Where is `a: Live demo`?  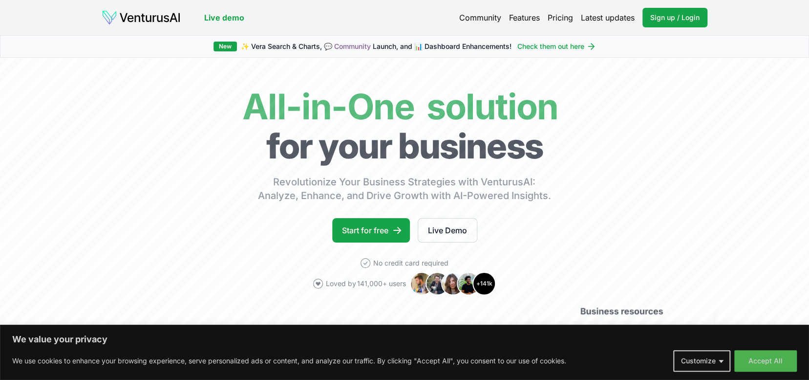
a: Live demo is located at coordinates (224, 18).